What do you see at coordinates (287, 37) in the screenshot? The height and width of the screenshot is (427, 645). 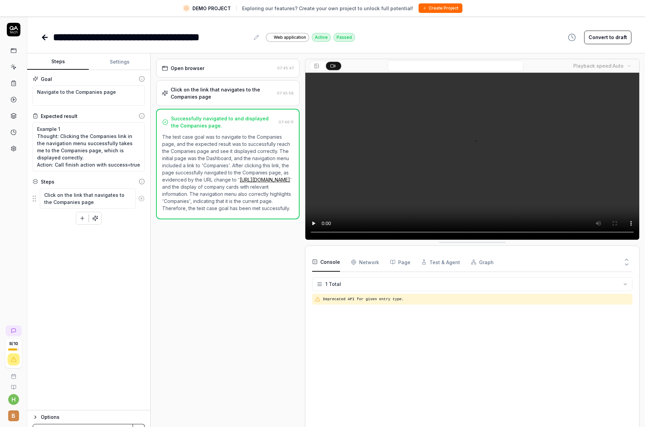 I see `a: Web application` at bounding box center [287, 37].